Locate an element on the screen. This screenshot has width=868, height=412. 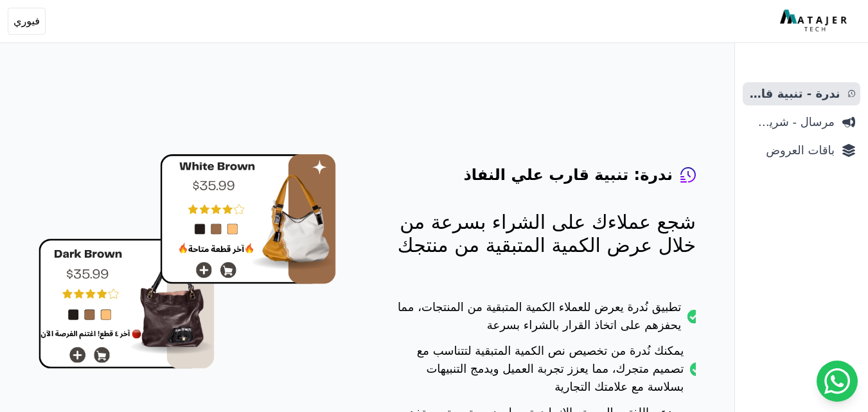
span: مرسال - شريط دعاية is located at coordinates (790, 122).